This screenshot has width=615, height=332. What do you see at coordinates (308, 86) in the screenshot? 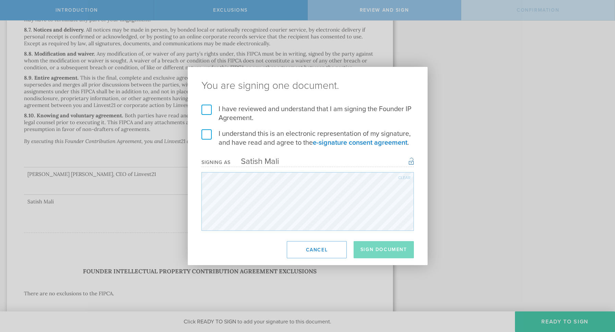
I see `ng-pluralize: You are signing one document.` at bounding box center [308, 86].